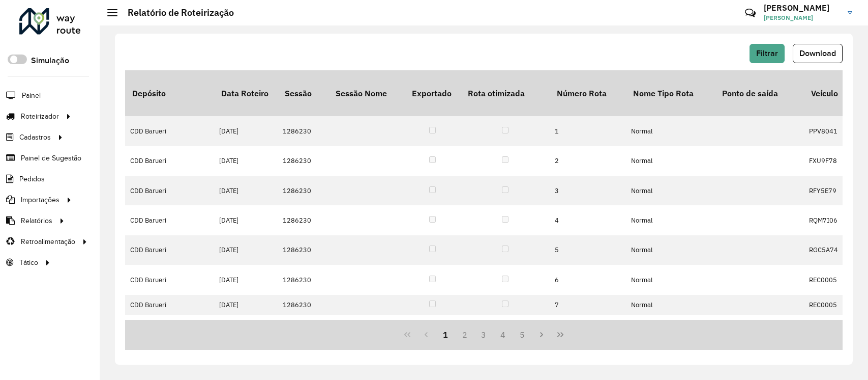  I want to click on td: 7, so click(587, 304).